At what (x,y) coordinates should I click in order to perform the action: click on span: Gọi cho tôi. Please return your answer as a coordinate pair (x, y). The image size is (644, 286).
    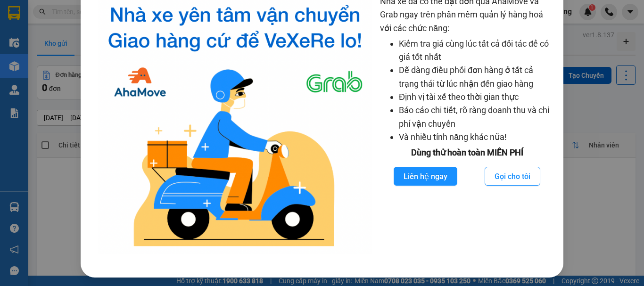
    Looking at the image, I should click on (512, 176).